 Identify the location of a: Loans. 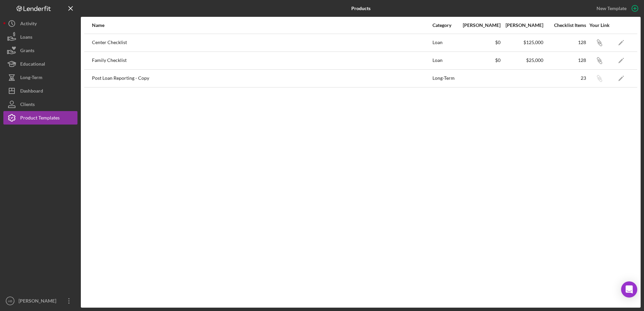
(40, 37).